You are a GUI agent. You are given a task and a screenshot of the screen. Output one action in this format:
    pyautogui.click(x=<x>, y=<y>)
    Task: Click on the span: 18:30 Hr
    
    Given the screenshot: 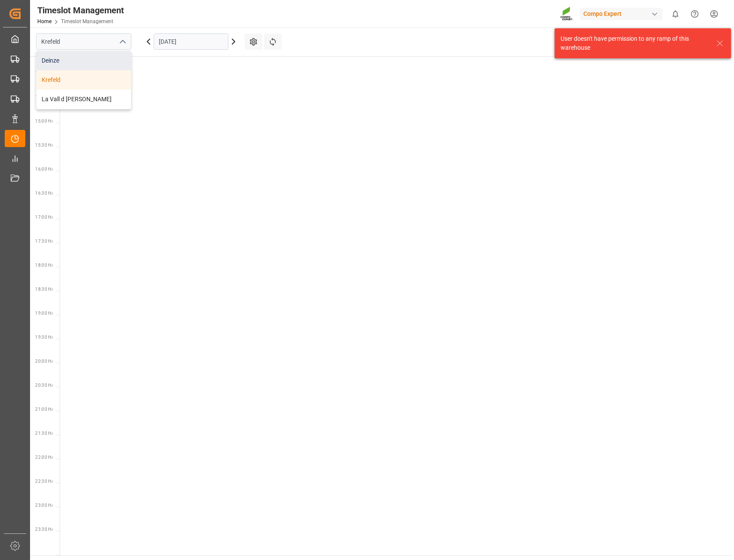 What is the action you would take?
    pyautogui.click(x=44, y=289)
    